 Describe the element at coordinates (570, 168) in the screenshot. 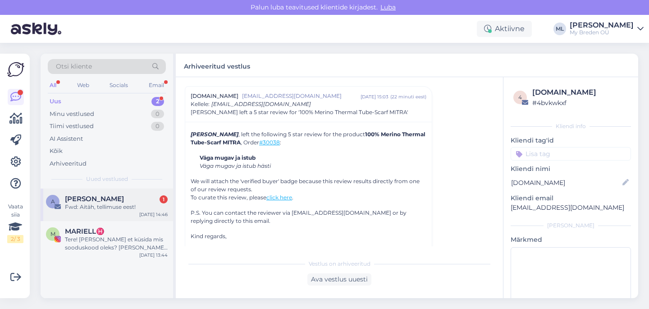

I see `p: Kliendi nimi` at that location.